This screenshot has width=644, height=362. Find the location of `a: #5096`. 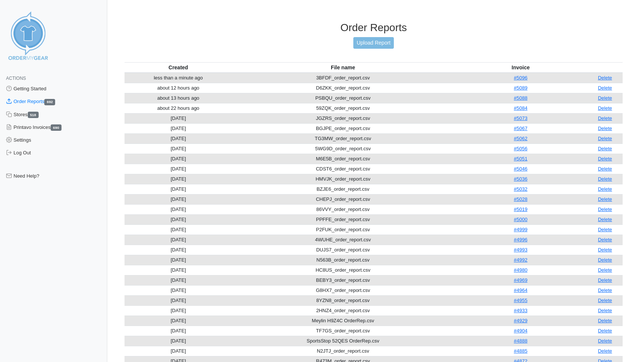

a: #5096 is located at coordinates (521, 78).